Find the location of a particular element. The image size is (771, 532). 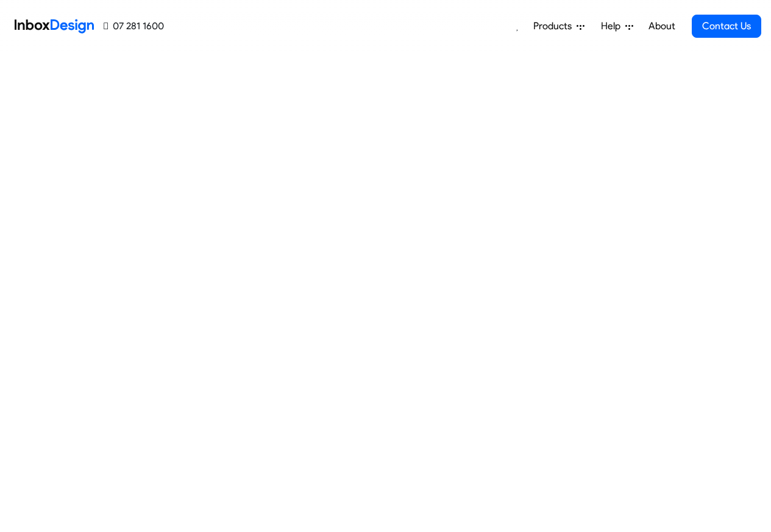

a: About is located at coordinates (661, 26).